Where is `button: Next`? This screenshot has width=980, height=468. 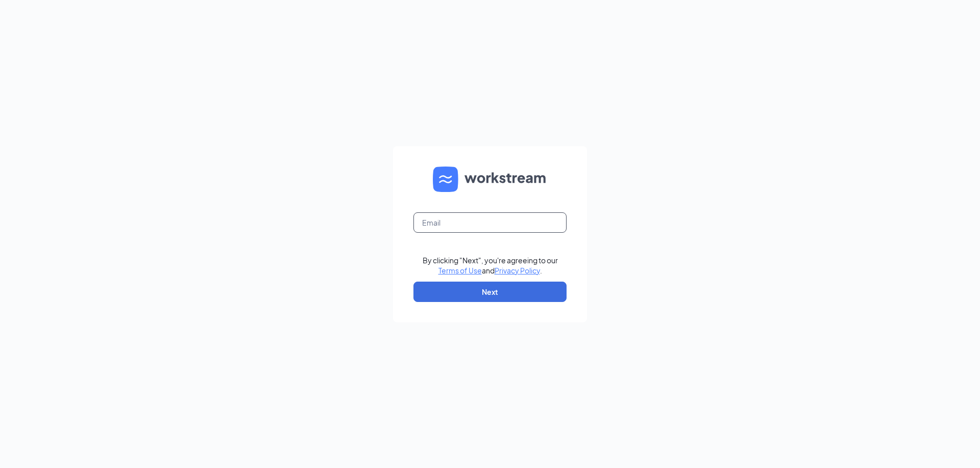
button: Next is located at coordinates (490, 292).